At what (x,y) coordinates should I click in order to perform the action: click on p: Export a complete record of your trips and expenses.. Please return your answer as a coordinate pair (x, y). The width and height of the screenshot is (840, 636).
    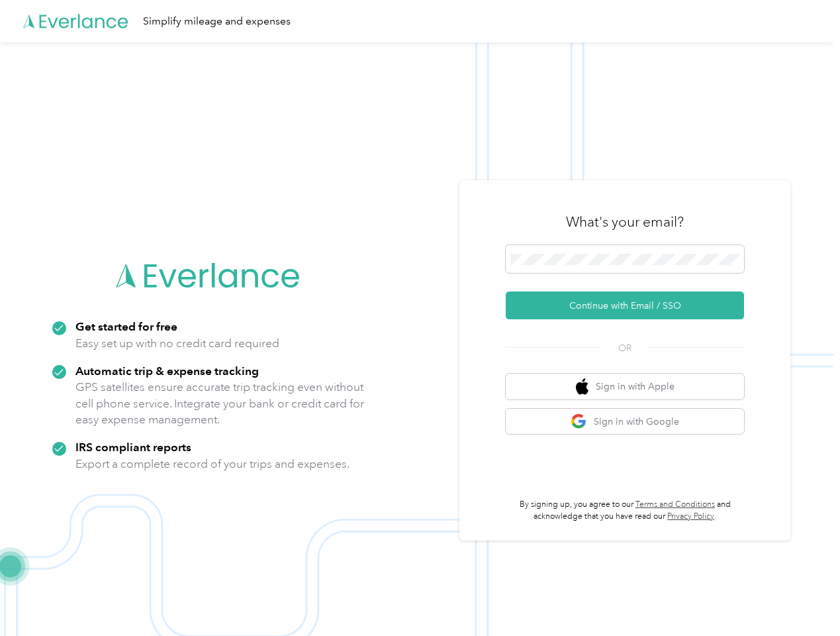
    Looking at the image, I should click on (213, 463).